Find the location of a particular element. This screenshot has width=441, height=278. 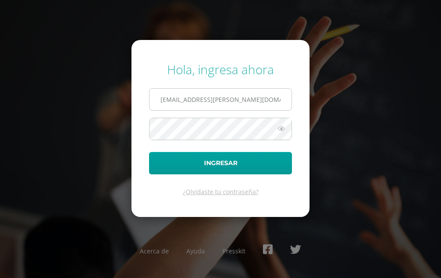

button: Ingresar is located at coordinates (220, 163).